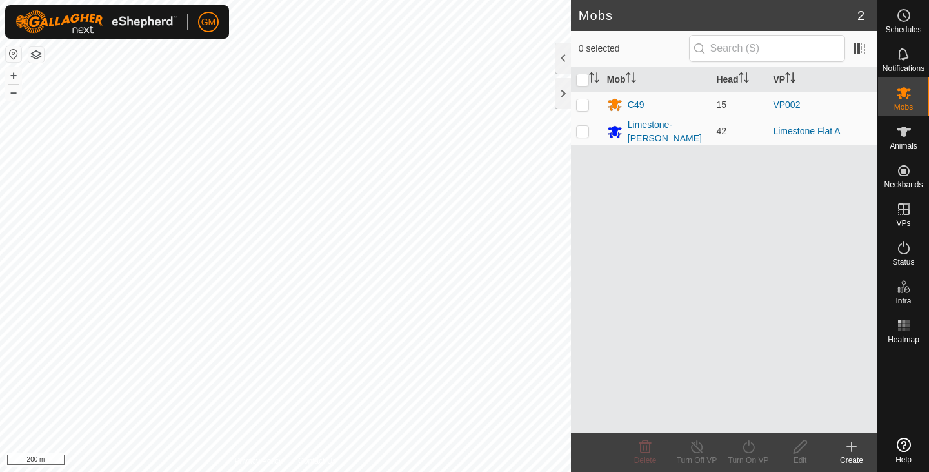 The height and width of the screenshot is (472, 929). What do you see at coordinates (317, 461) in the screenshot?
I see `a: Contact Us` at bounding box center [317, 461].